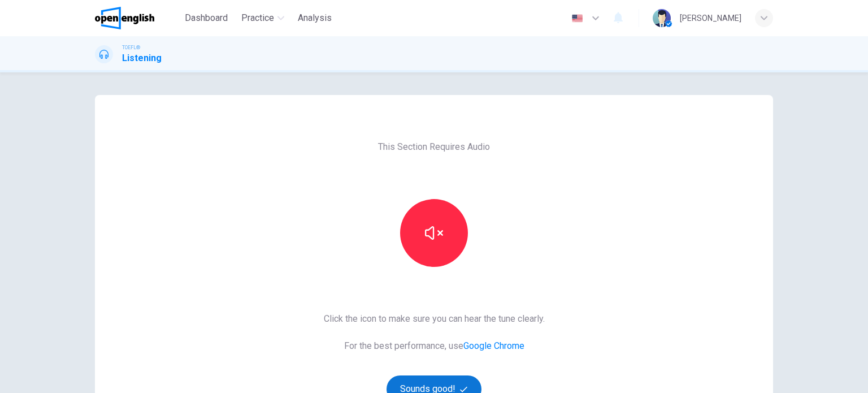 This screenshot has height=393, width=868. What do you see at coordinates (257, 18) in the screenshot?
I see `span: Practice` at bounding box center [257, 18].